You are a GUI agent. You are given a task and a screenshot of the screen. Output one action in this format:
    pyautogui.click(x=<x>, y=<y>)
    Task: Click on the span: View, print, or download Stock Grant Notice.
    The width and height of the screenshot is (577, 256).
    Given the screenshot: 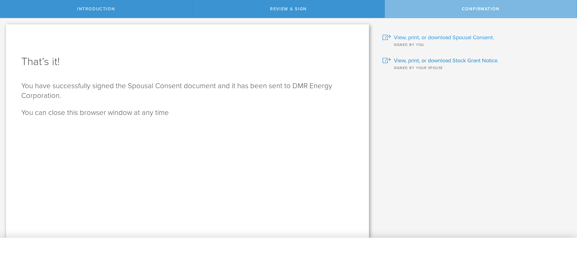 What is the action you would take?
    pyautogui.click(x=446, y=60)
    